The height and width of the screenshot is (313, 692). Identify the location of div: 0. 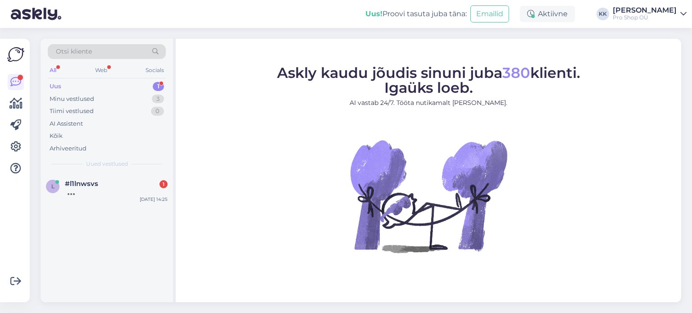
(157, 111).